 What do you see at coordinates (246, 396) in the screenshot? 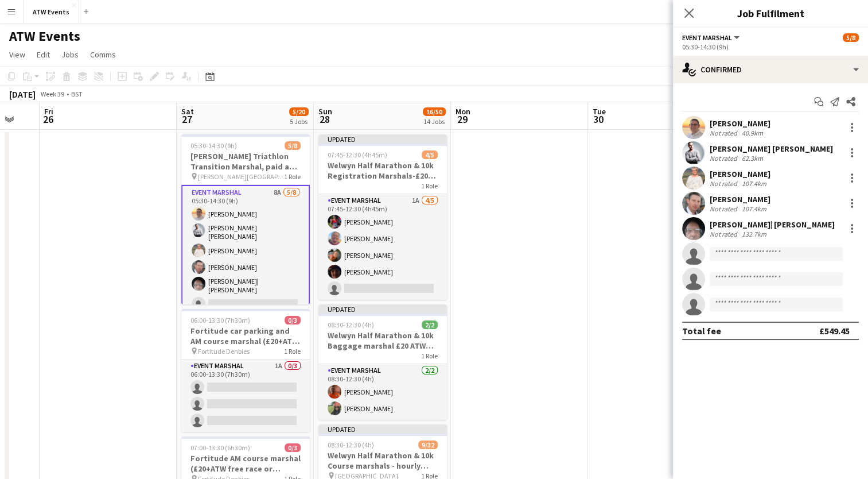
I see `app-card-role: Event Marshal1A0/306:00-13:30 (7h30m)` at bounding box center [246, 396].